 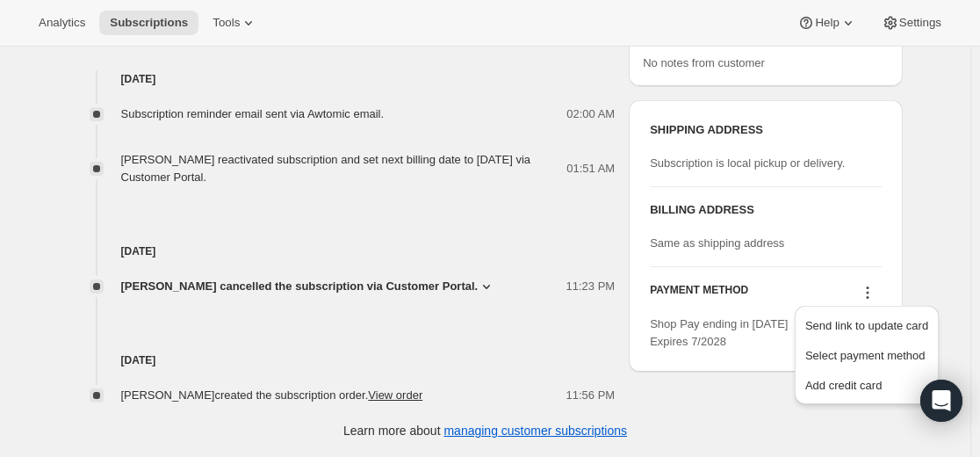 I want to click on span: Send link to update card, so click(x=867, y=325).